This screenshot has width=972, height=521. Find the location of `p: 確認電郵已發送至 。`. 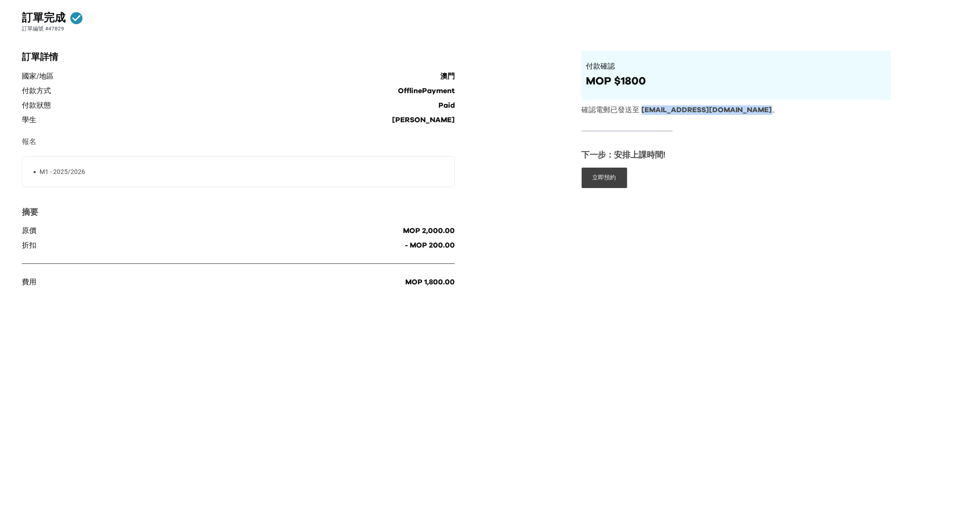

p: 確認電郵已發送至 。 is located at coordinates (736, 110).